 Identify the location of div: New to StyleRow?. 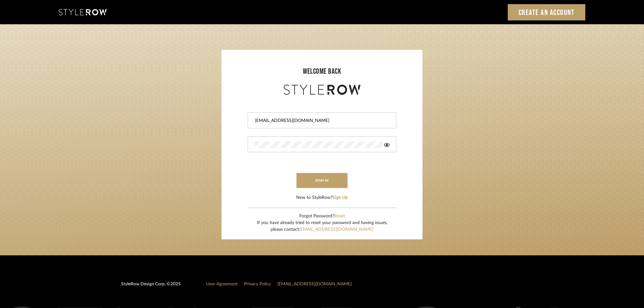
(322, 198).